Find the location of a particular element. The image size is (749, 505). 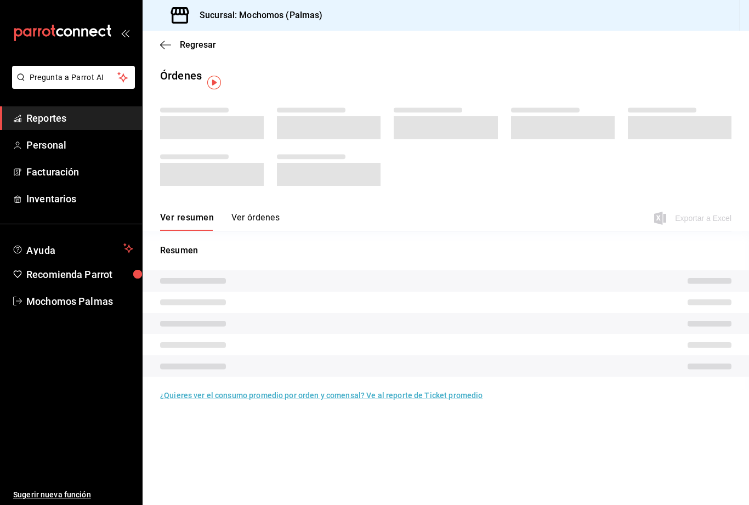

span: Regresar is located at coordinates (198, 44).